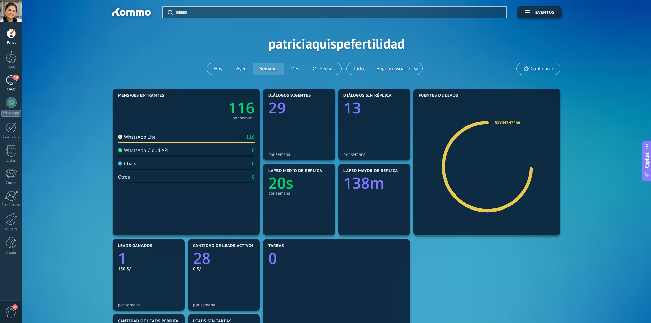 Image resolution: width=651 pixels, height=323 pixels. I want to click on img: Chats, so click(120, 163).